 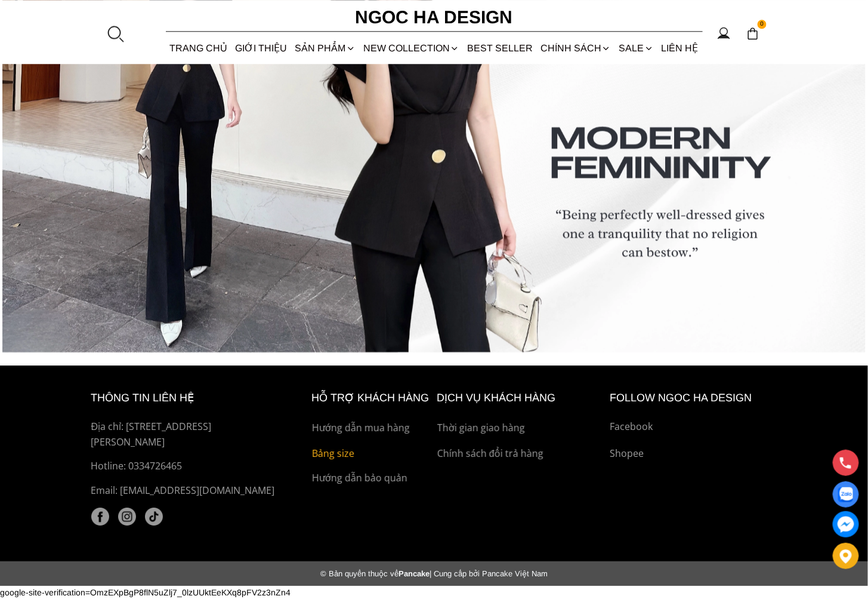 I want to click on p: Facebook, so click(x=694, y=427).